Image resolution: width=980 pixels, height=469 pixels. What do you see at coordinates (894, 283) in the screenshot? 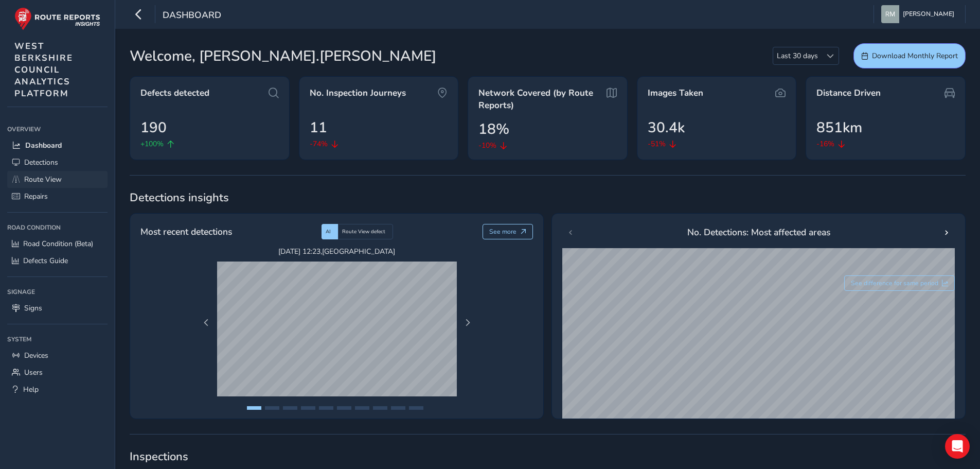
I see `span: See difference for same period` at bounding box center [894, 283].